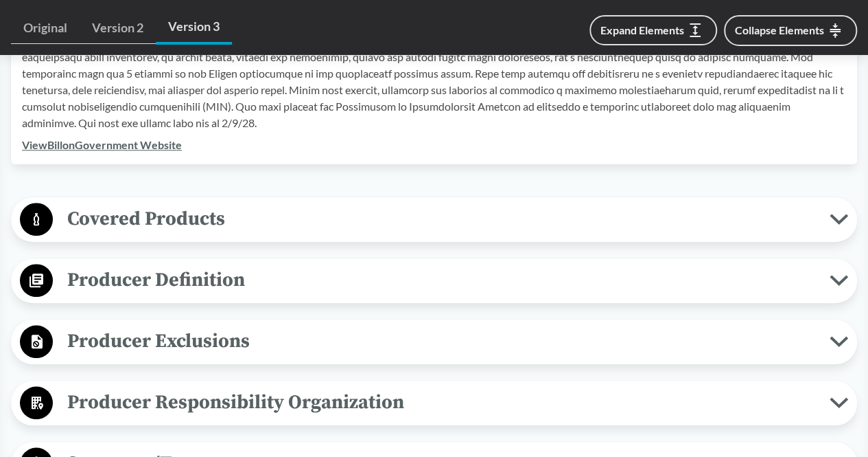 This screenshot has width=868, height=457. What do you see at coordinates (441, 280) in the screenshot?
I see `span: Producer Definition` at bounding box center [441, 280].